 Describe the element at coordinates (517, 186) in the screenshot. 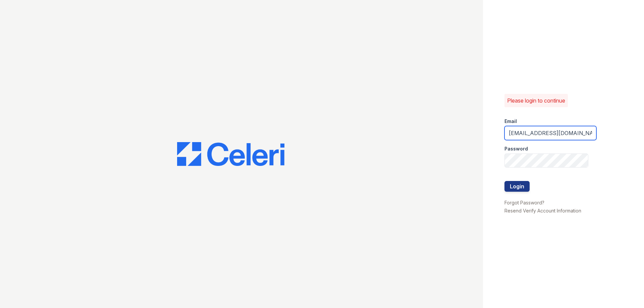

I see `button: Login` at that location.